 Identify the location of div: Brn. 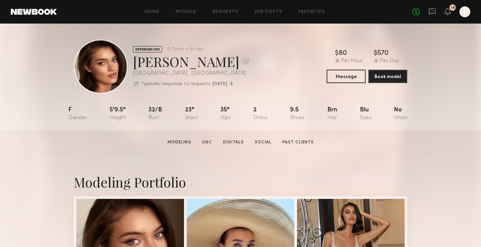
(332, 114).